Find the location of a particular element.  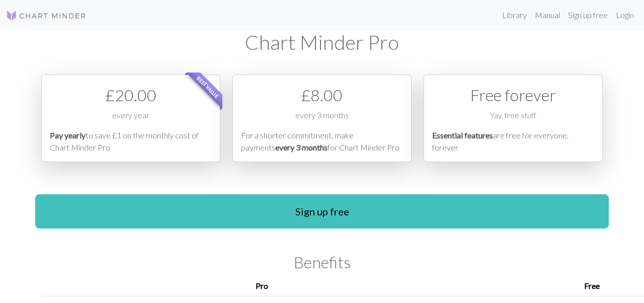

div: Payment option 2 is located at coordinates (322, 118).